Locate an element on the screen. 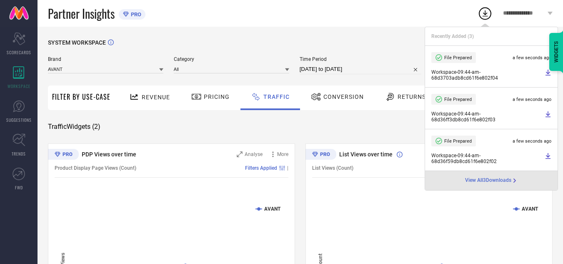 Image resolution: width=563 pixels, height=264 pixels. span: Revenue is located at coordinates (156, 97).